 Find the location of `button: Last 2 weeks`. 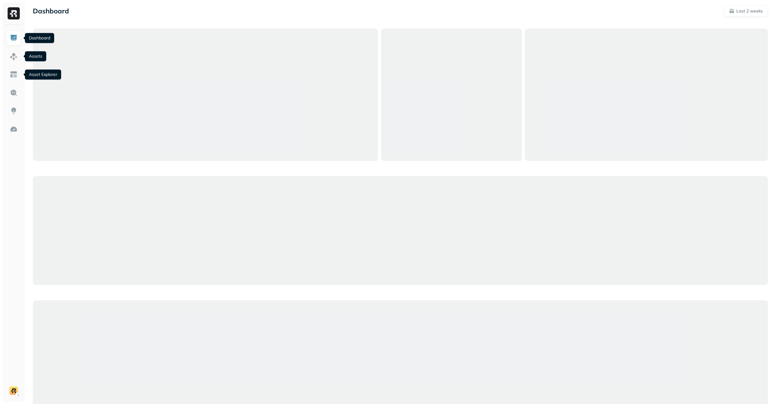

button: Last 2 weeks is located at coordinates (746, 11).